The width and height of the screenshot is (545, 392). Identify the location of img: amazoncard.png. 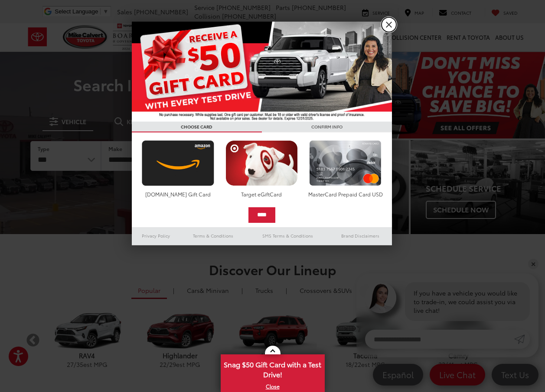
(178, 163).